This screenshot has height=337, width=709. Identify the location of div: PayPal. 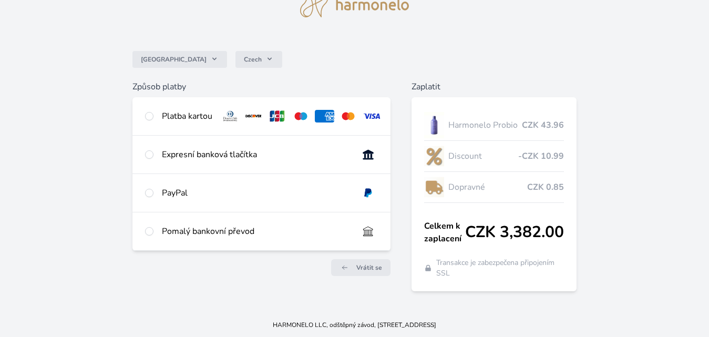
(256, 193).